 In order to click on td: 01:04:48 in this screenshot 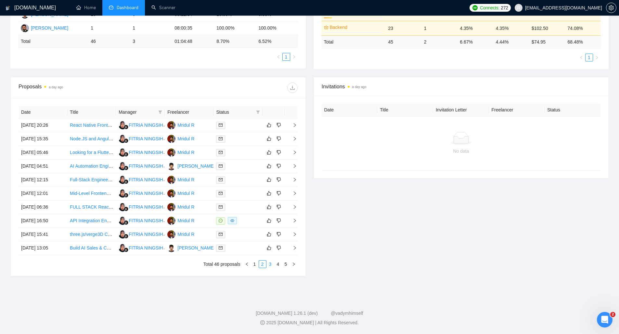, I will do `click(193, 41)`.